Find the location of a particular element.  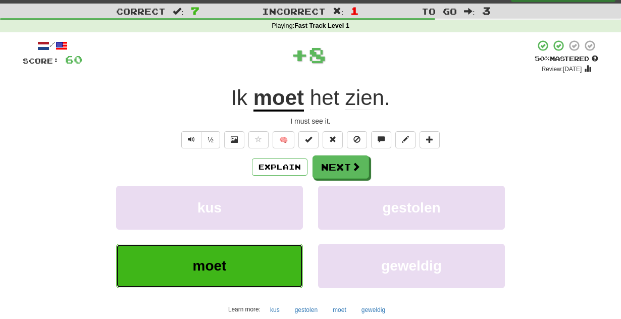

span: het is located at coordinates (325, 98).